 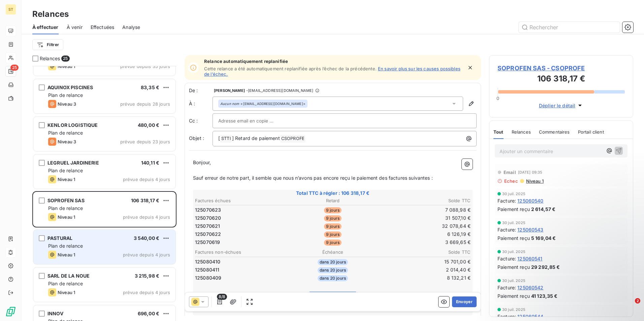 What do you see at coordinates (150, 163) in the screenshot?
I see `span: 140,11 €` at bounding box center [150, 163].